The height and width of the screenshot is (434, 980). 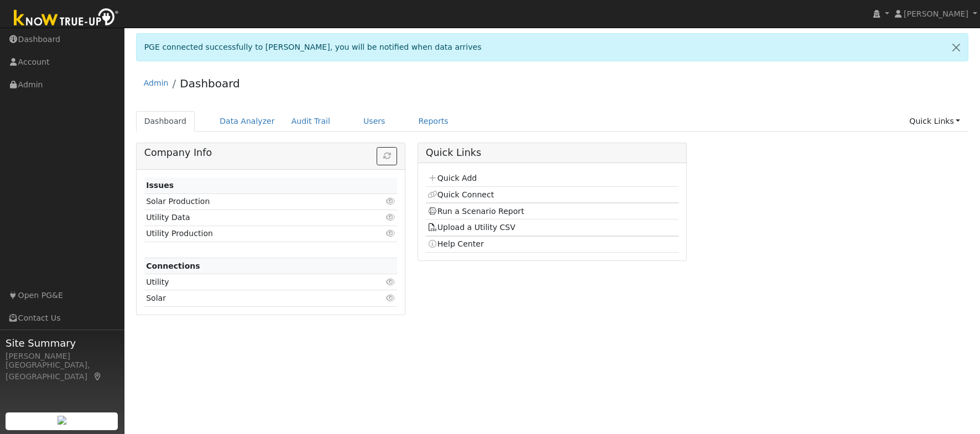 I want to click on a: Audit Trail, so click(x=311, y=121).